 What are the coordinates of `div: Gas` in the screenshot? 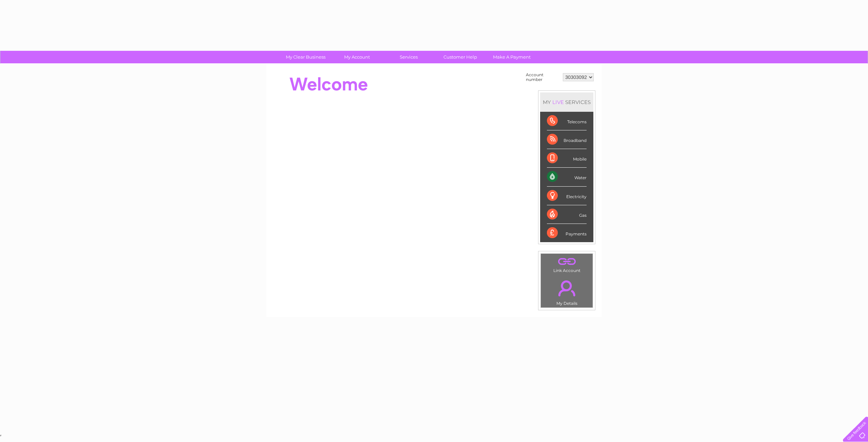 It's located at (567, 215).